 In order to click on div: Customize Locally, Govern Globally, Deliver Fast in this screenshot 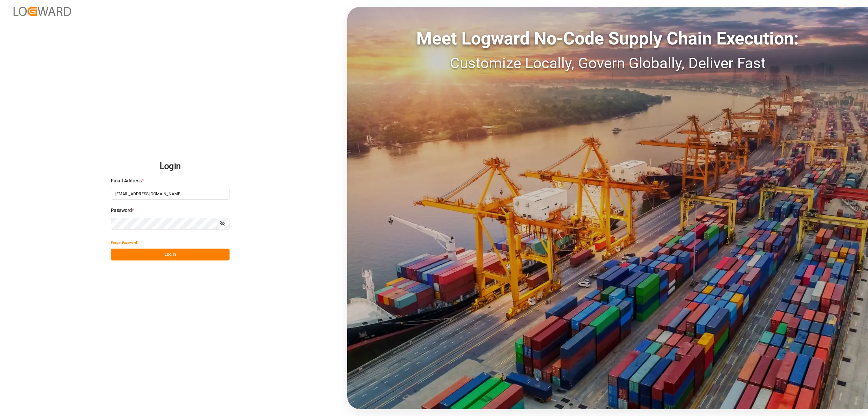, I will do `click(608, 63)`.